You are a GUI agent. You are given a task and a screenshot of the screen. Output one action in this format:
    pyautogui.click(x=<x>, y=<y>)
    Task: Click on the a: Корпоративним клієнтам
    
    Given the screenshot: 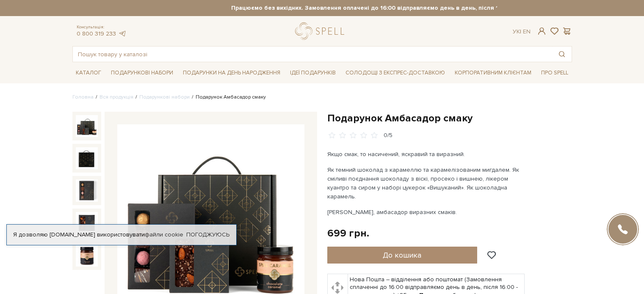 What is the action you would take?
    pyautogui.click(x=493, y=73)
    